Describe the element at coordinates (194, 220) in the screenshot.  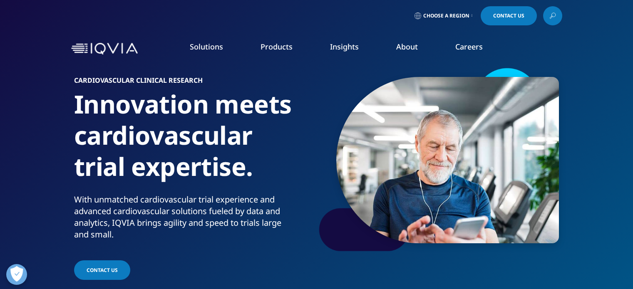
I see `p: With unmatched cardiovascular trial experience and advanced cardiovascular solutions fueled by da...` at that location.